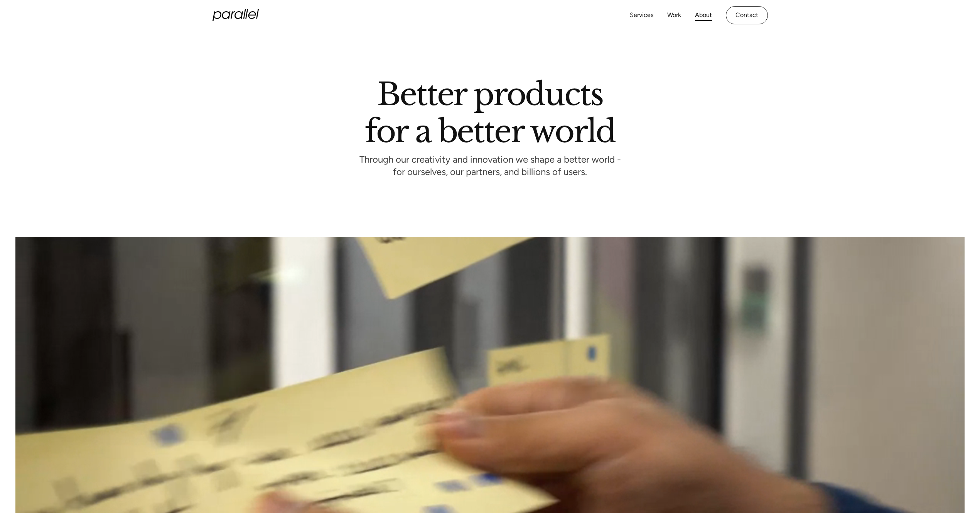 This screenshot has width=980, height=513. I want to click on a: Services, so click(642, 15).